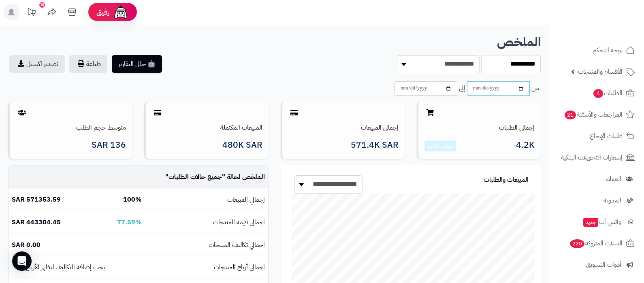  Describe the element at coordinates (375, 145) in the screenshot. I see `span: 571.4K SAR` at that location.